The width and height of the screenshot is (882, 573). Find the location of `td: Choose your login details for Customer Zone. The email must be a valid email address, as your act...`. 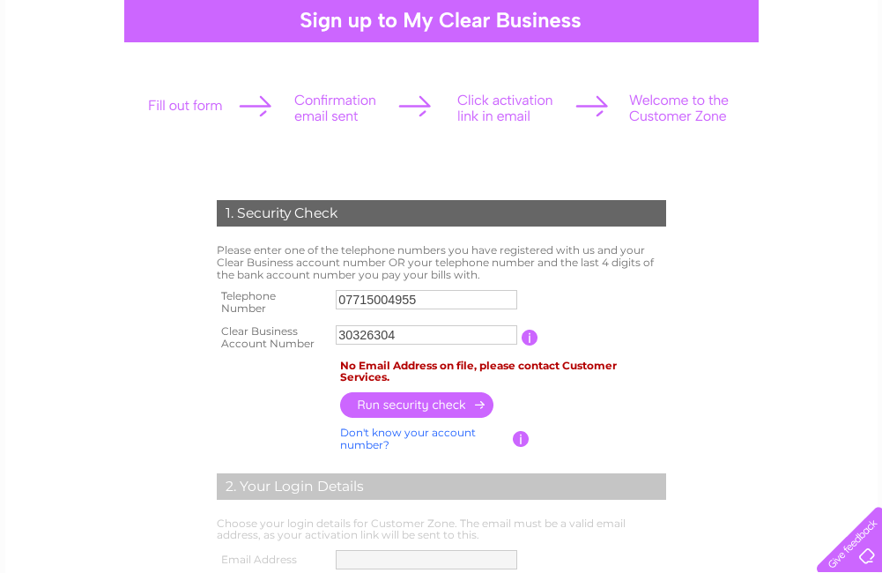

td: Choose your login details for Customer Zone. The email must be a valid email address, as your act... is located at coordinates (441, 529).